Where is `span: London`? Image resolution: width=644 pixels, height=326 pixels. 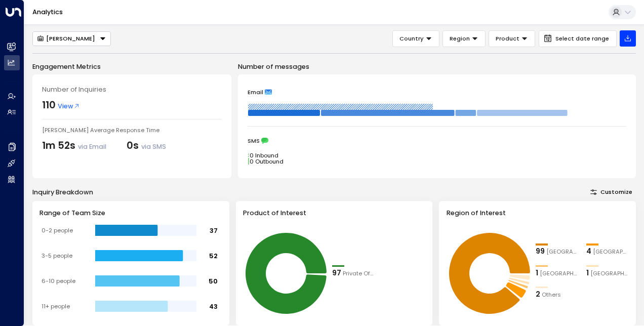
span: London is located at coordinates (562, 251).